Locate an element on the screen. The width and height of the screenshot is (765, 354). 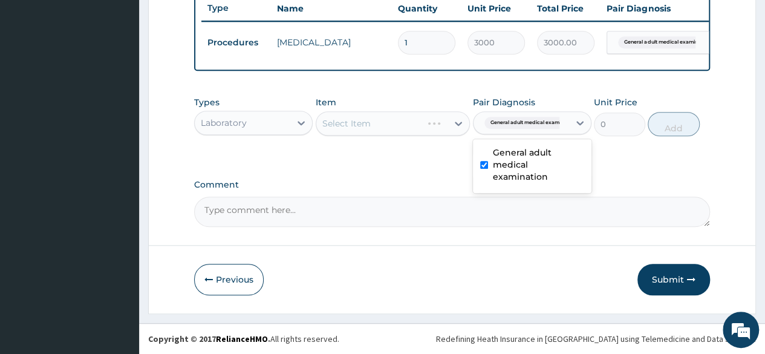
td: Procedures is located at coordinates (236, 42).